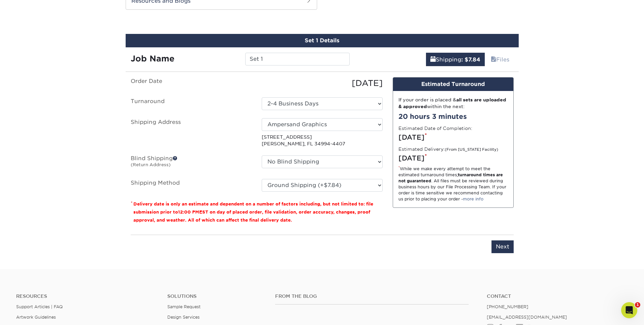  I want to click on input: Next, so click(502, 246).